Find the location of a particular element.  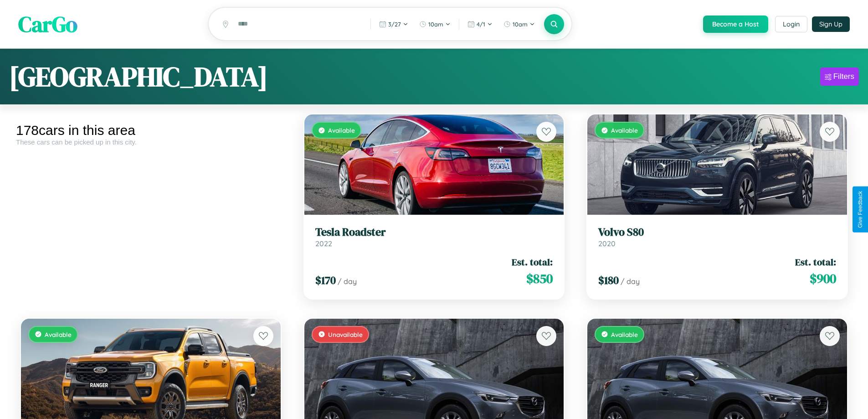

button: Become a Host is located at coordinates (736, 24).